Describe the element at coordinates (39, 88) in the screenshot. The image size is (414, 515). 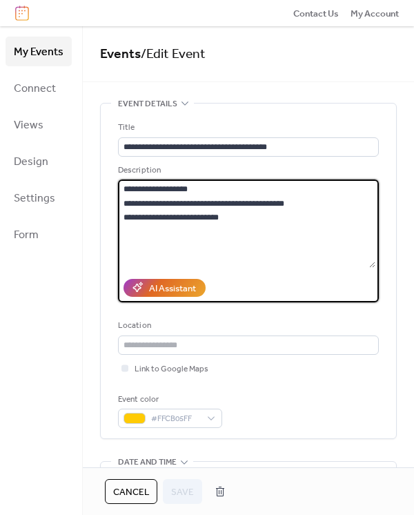
I see `a: Connect` at that location.